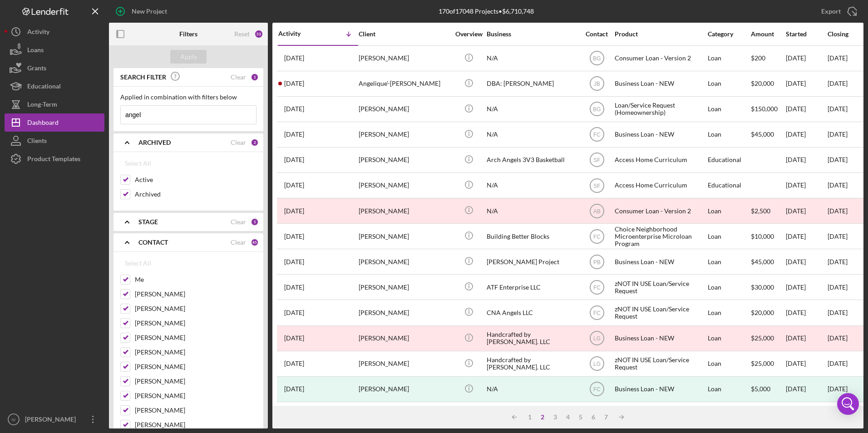  I want to click on div: Open Intercom Messenger, so click(848, 404).